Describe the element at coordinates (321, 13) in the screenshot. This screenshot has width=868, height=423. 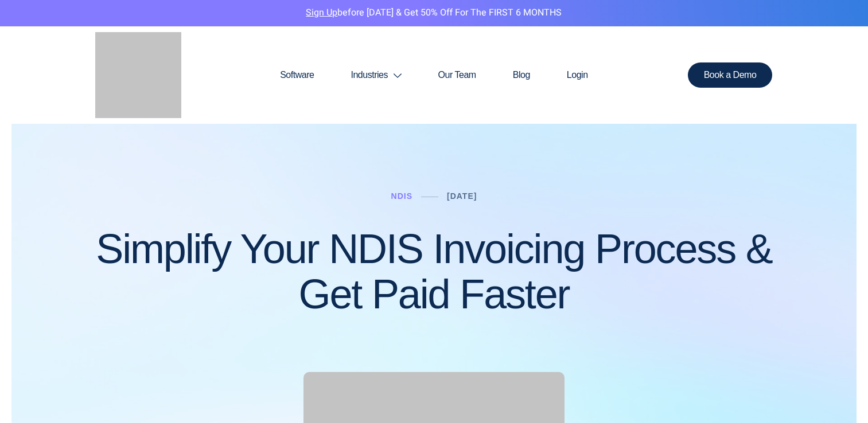
I see `a: Sign Up` at that location.